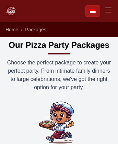  Describe the element at coordinates (59, 75) in the screenshot. I see `p: Choose the perfect package to create your perfect party. From intimate family dinners to large ce...` at that location.